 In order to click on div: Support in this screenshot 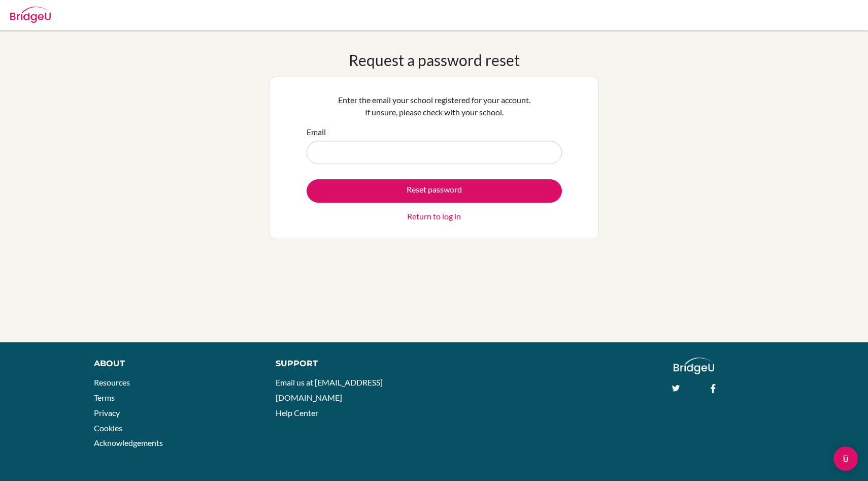, I will do `click(349, 364)`.